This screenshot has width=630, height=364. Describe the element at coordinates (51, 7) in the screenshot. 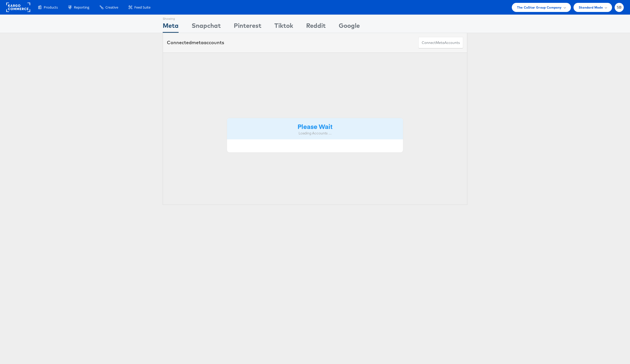

I see `span: Products` at that location.